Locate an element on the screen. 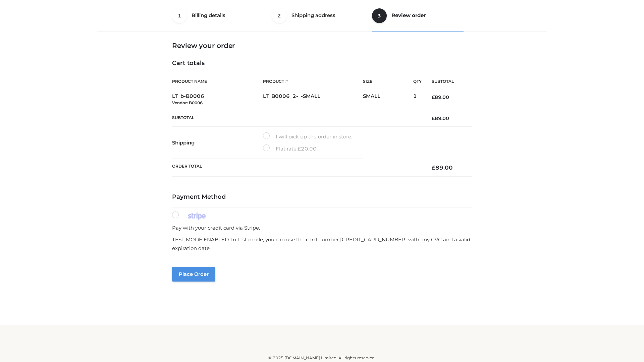 The image size is (644, 362). td: LT_b-B0006 is located at coordinates (217, 99).